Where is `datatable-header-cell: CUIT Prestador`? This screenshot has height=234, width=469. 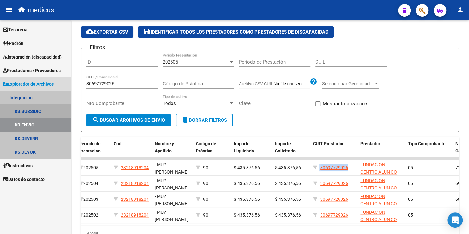 datatable-header-cell: CUIT Prestador is located at coordinates (334, 148).